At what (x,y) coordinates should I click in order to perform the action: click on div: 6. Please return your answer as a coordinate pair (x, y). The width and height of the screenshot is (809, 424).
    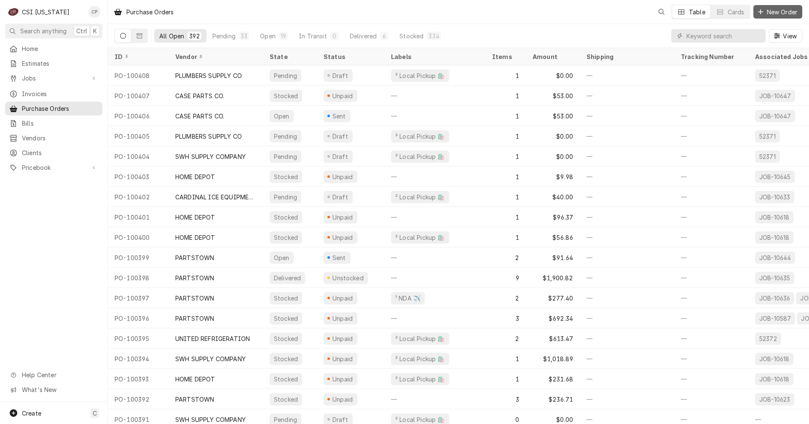
    Looking at the image, I should click on (384, 36).